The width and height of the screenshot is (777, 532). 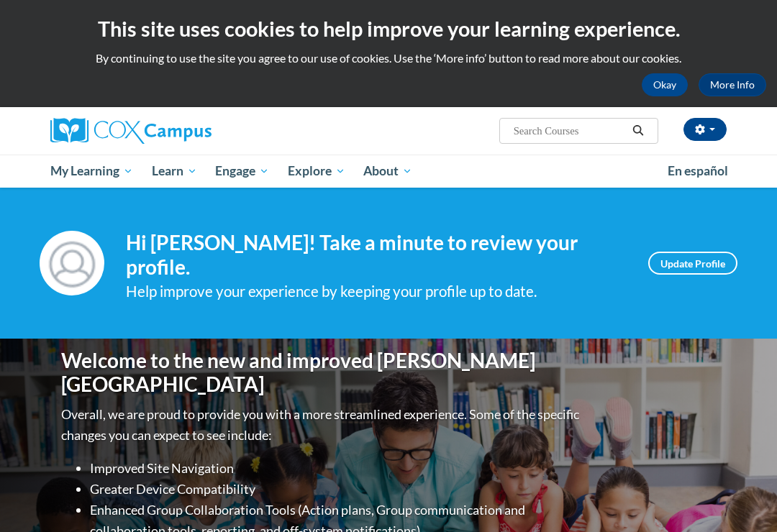 I want to click on a: En español, so click(x=698, y=171).